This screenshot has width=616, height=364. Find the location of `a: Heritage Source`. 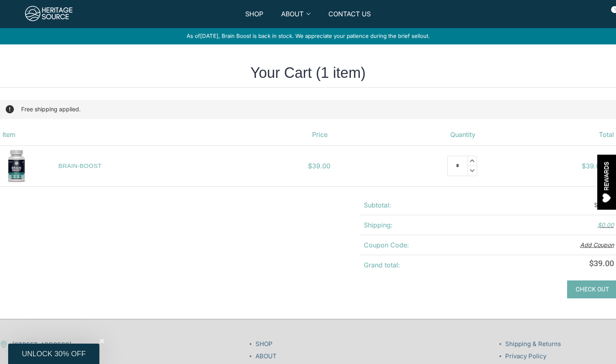

a: Heritage Source is located at coordinates (49, 14).